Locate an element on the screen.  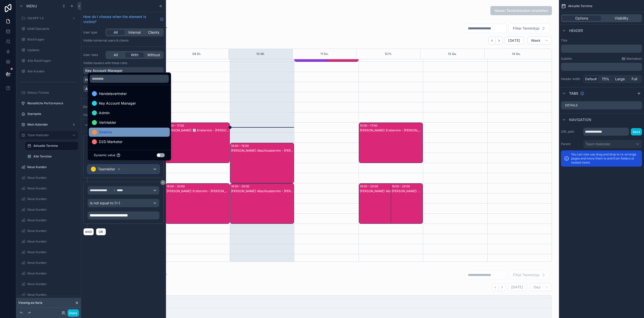
button: Team Kalender is located at coordinates (613, 144).